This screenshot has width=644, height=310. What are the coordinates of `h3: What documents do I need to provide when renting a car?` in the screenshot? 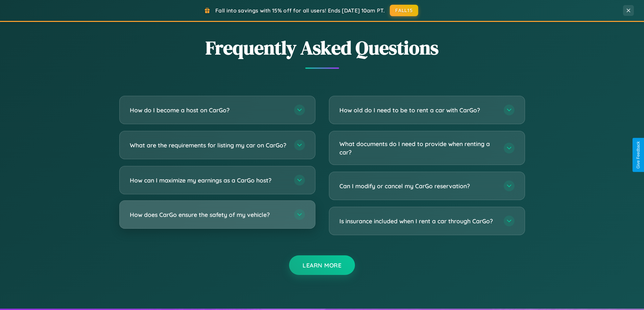 It's located at (418, 148).